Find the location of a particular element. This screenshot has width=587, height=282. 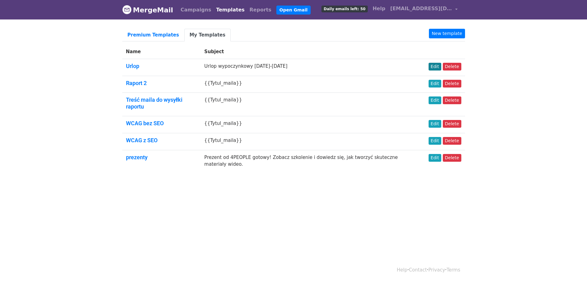

a: WCAG bez SEO is located at coordinates (145, 123).